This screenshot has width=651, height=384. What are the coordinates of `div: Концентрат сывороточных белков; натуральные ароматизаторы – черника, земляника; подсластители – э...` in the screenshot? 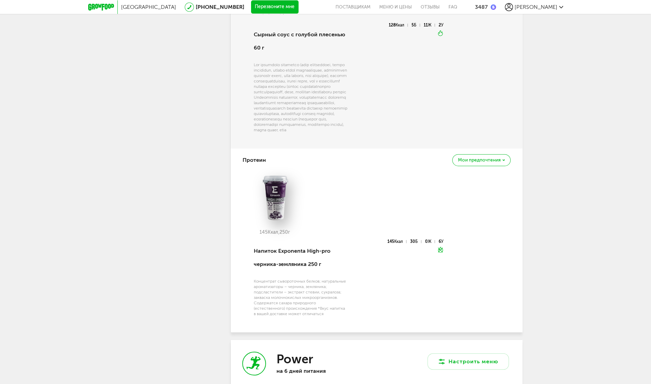 It's located at (300, 297).